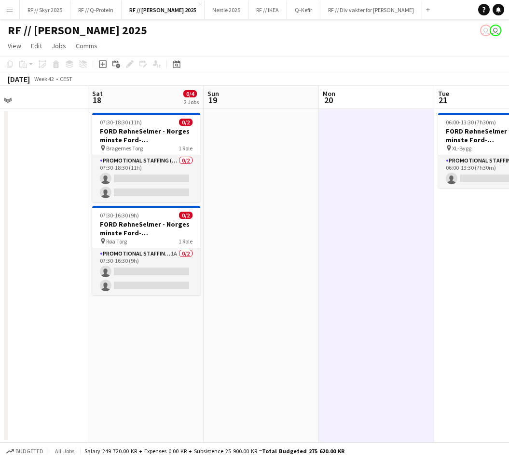 This screenshot has width=509, height=459. What do you see at coordinates (119, 215) in the screenshot?
I see `span: 07:30-16:30 (9h)` at bounding box center [119, 215].